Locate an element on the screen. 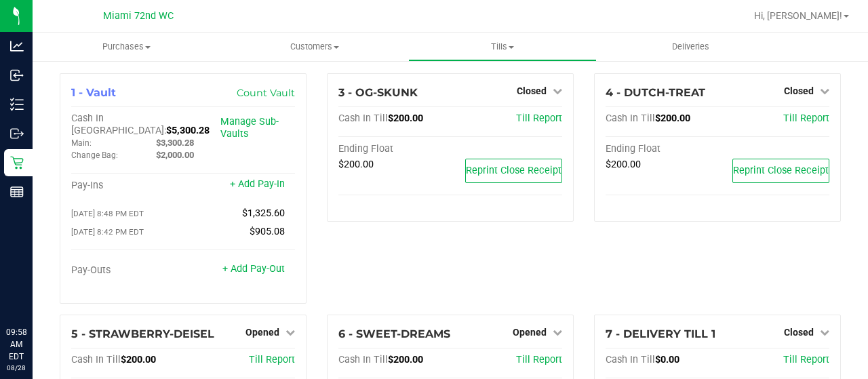 The width and height of the screenshot is (868, 379). a: + Add Pay-Out is located at coordinates (253, 269).